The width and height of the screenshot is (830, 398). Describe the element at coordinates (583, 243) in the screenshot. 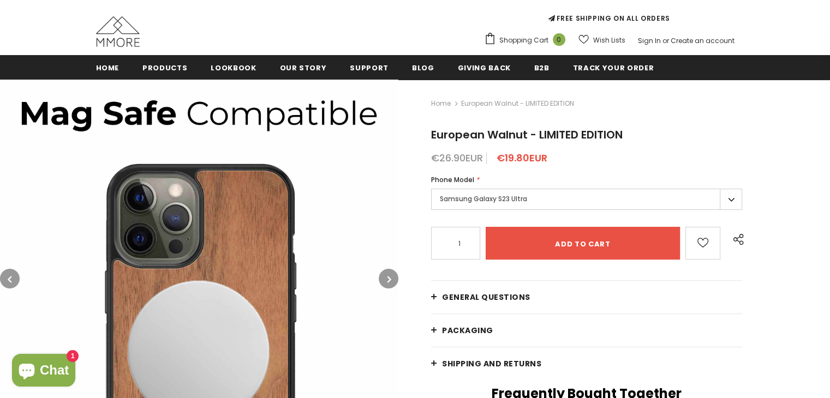

I see `input: Add to cart` at that location.